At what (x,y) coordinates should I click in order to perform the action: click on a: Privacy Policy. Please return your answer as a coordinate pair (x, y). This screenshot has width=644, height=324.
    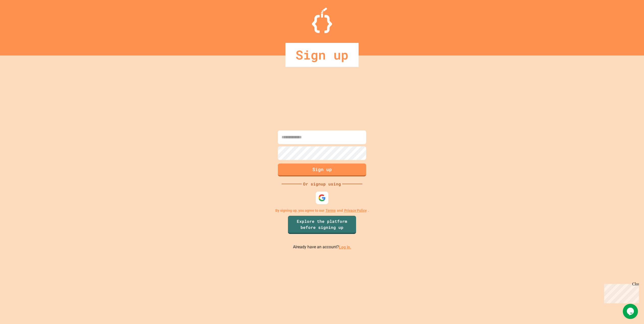
    Looking at the image, I should click on (355, 211).